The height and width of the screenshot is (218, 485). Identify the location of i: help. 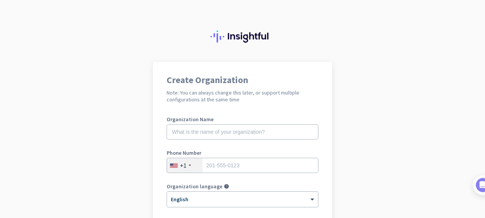
(226, 186).